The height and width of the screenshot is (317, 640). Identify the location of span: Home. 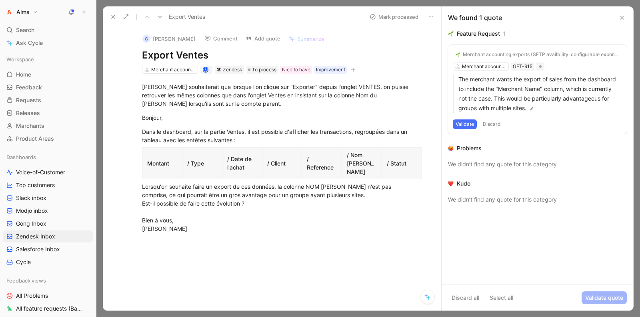
(24, 74).